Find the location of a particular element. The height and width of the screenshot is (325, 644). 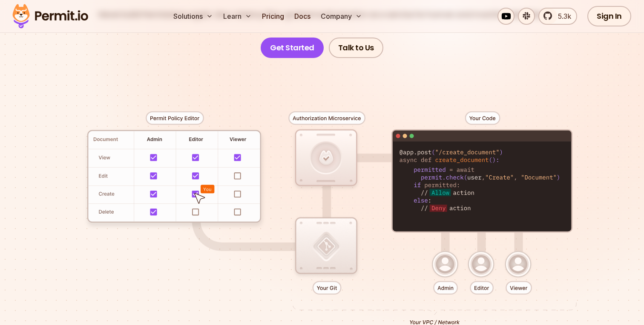

a: Pricing is located at coordinates (273, 16).